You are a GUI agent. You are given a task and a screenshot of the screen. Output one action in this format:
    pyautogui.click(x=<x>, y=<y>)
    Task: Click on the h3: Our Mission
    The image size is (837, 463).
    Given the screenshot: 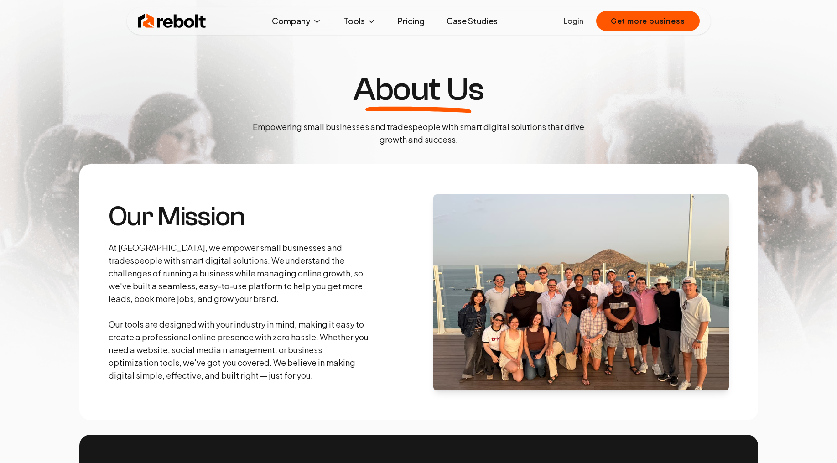 What is the action you would take?
    pyautogui.click(x=240, y=217)
    